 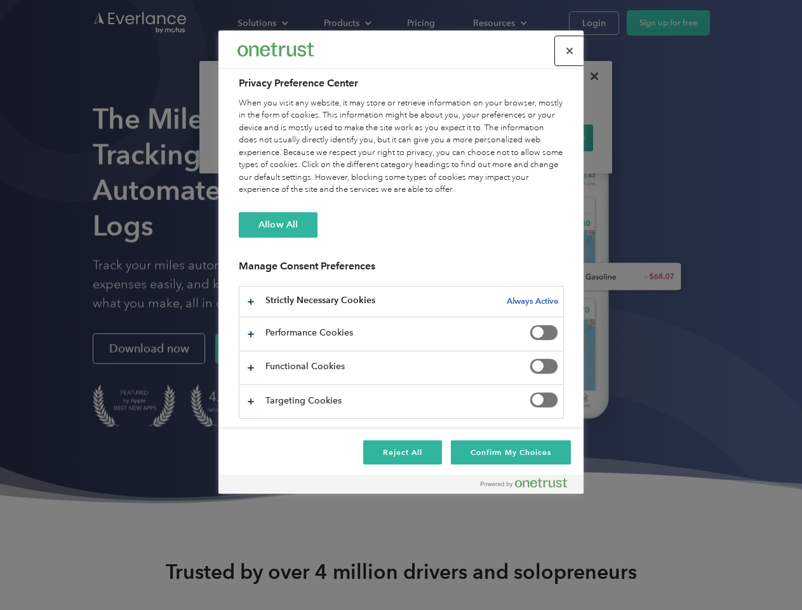 What do you see at coordinates (278, 225) in the screenshot?
I see `button: Allow All` at bounding box center [278, 225].